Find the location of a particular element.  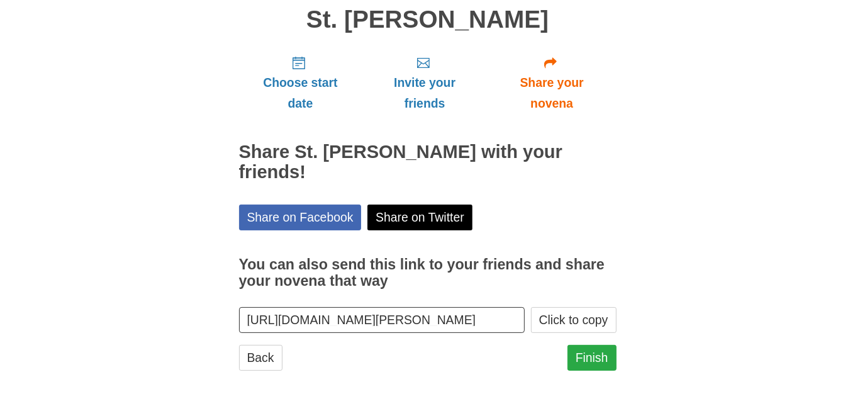

h3: You can also send this link to your friends and share your novena that way is located at coordinates (428, 273).